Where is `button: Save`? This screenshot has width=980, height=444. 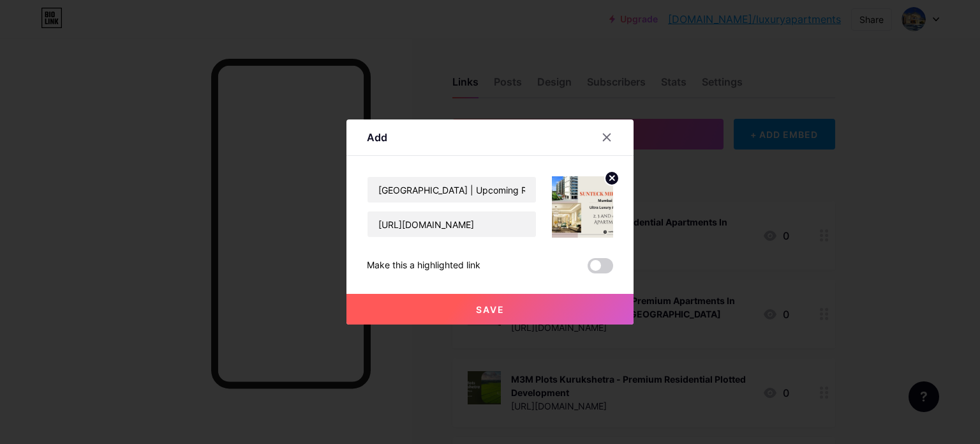
button: Save is located at coordinates (490, 309).